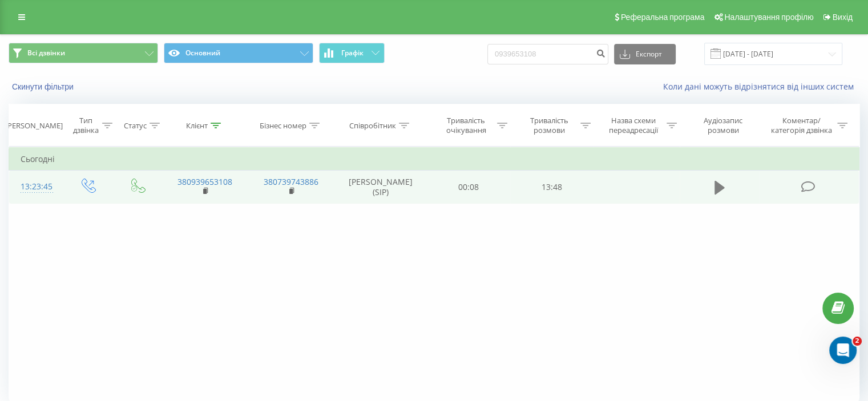  What do you see at coordinates (762, 86) in the screenshot?
I see `a: Коли дані можуть відрізнятися вiд інших систем` at bounding box center [762, 86].